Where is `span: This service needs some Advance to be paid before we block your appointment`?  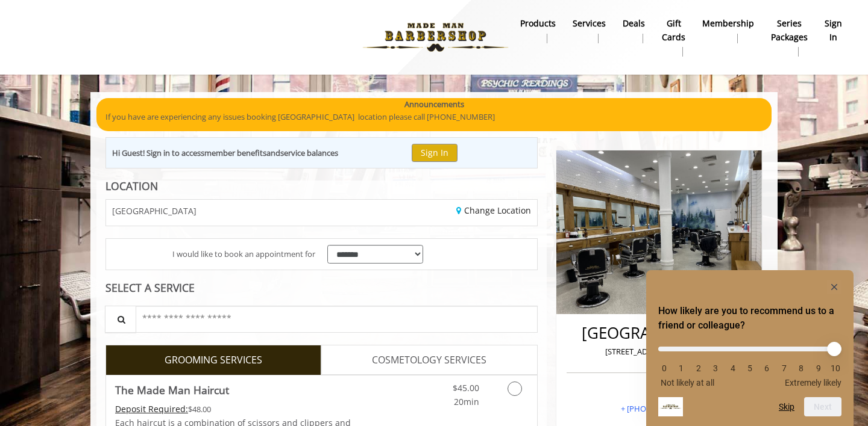
span: This service needs some Advance to be paid before we block your appointment is located at coordinates (151, 409).